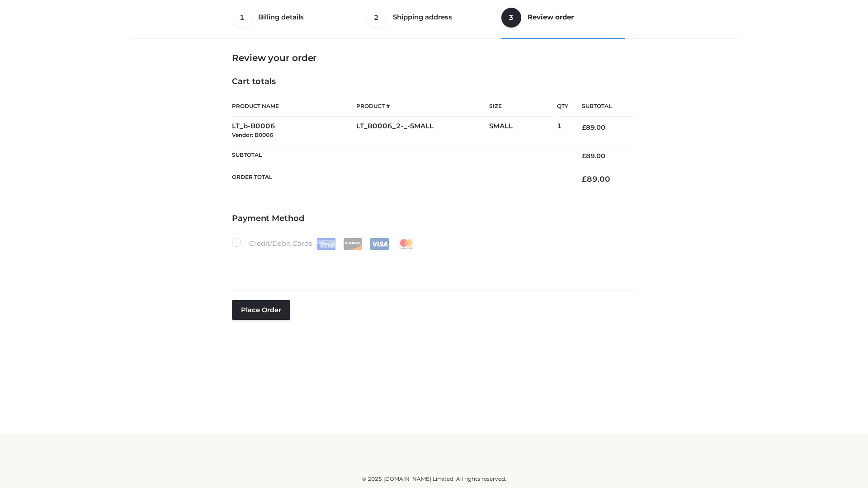 This screenshot has width=868, height=488. I want to click on th: Product #, so click(423, 106).